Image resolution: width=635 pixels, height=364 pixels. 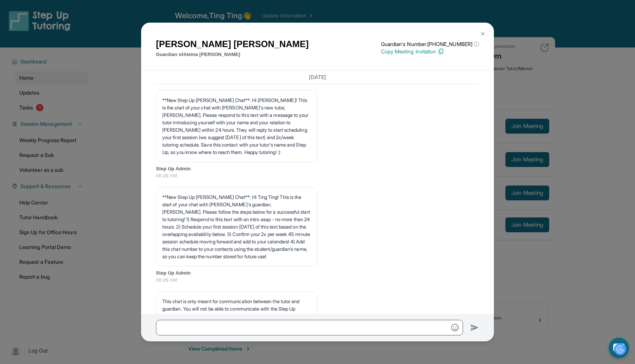 I want to click on img: Copy Icon, so click(x=441, y=52).